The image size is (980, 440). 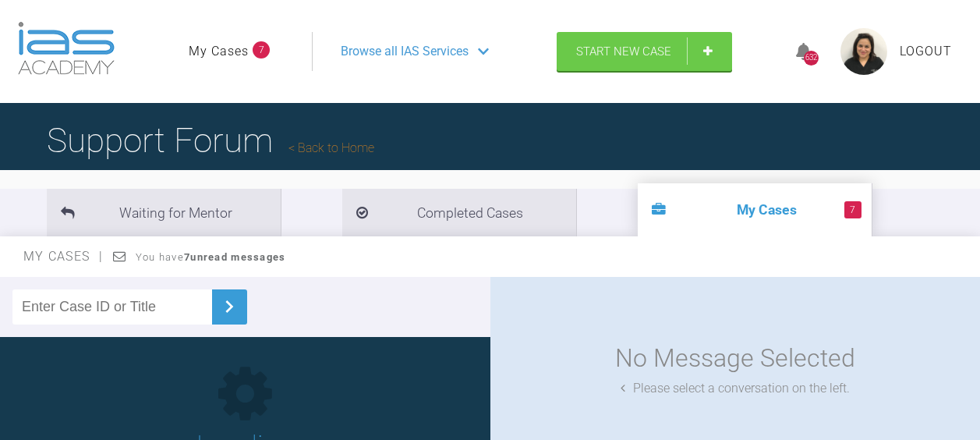 I want to click on li: My Cases, so click(x=754, y=210).